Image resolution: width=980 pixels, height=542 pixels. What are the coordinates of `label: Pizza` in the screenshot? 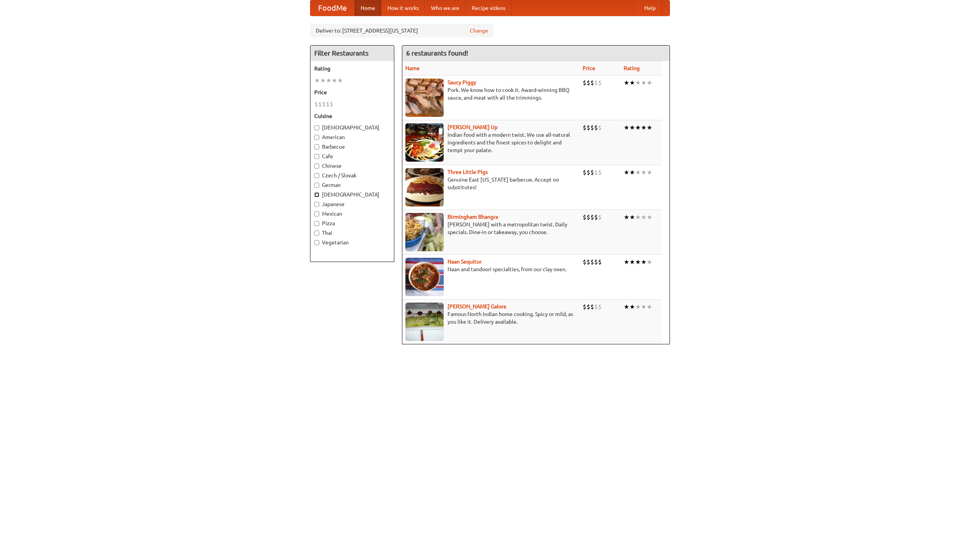 It's located at (352, 223).